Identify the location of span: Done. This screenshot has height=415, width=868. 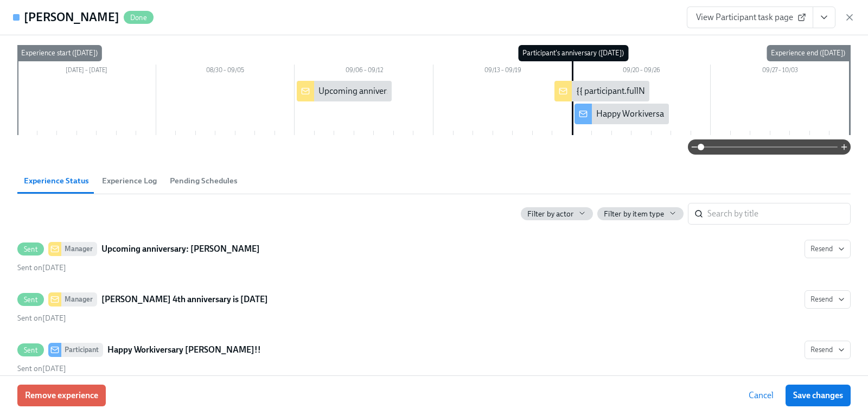
(138, 18).